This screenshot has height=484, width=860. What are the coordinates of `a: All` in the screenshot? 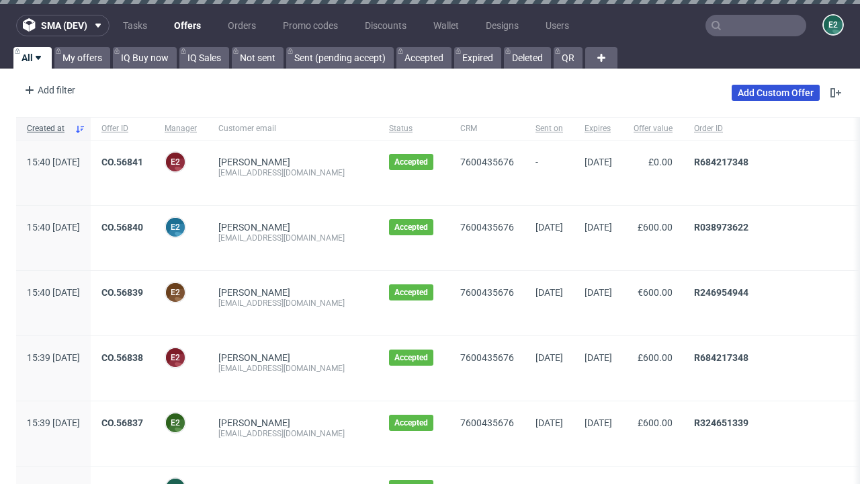 It's located at (32, 58).